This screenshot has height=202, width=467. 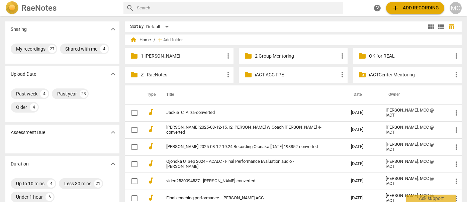 What do you see at coordinates (415, 8) in the screenshot?
I see `button: Upload` at bounding box center [415, 8].